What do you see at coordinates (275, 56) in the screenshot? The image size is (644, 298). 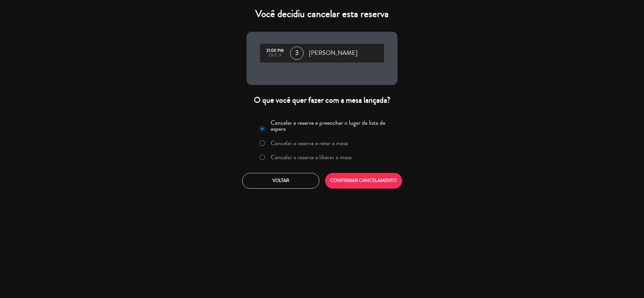 I see `div: out, 9` at bounding box center [275, 56].